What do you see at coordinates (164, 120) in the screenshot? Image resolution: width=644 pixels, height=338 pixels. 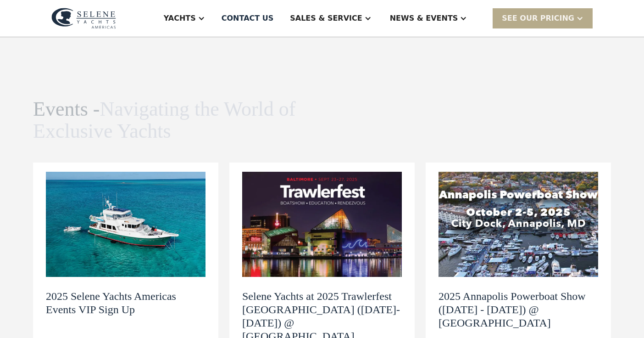 I see `span: Navigating the World of Exclusive Yachts` at bounding box center [164, 120].